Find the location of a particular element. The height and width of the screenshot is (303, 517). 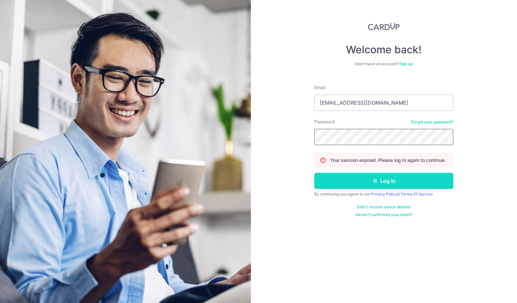

a: Privacy Policy is located at coordinates (384, 194).